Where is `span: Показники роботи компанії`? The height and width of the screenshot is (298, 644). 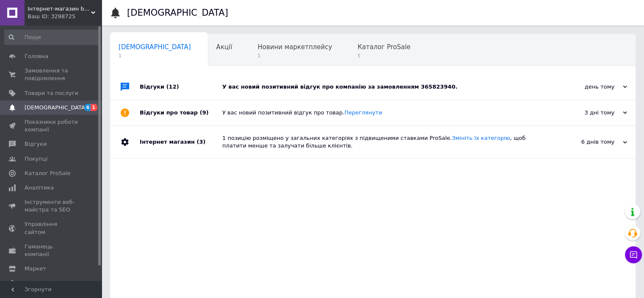
span: Показники роботи компанії is located at coordinates (51, 126).